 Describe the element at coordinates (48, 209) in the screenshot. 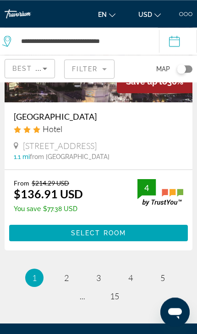

I see `p: $77.38 USD` at that location.